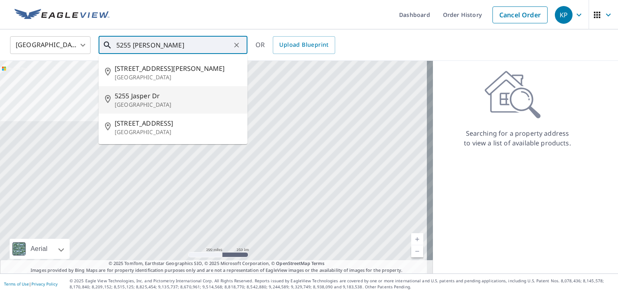 This screenshot has width=618, height=294. I want to click on div: KP, so click(564, 15).